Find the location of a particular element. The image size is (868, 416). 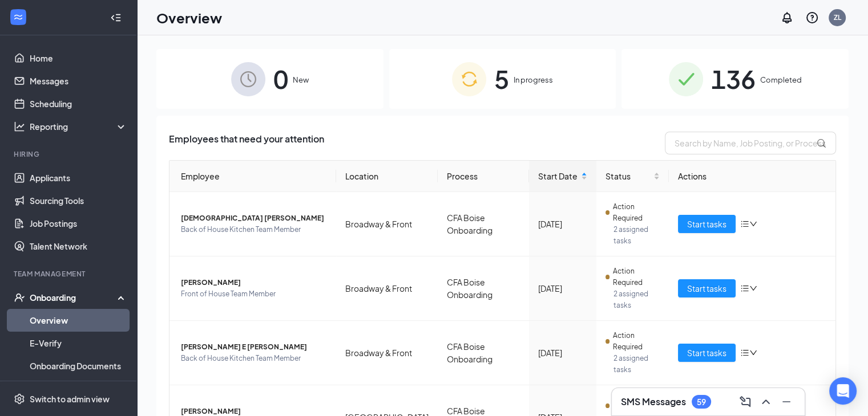

span: Completed is located at coordinates (781, 80).